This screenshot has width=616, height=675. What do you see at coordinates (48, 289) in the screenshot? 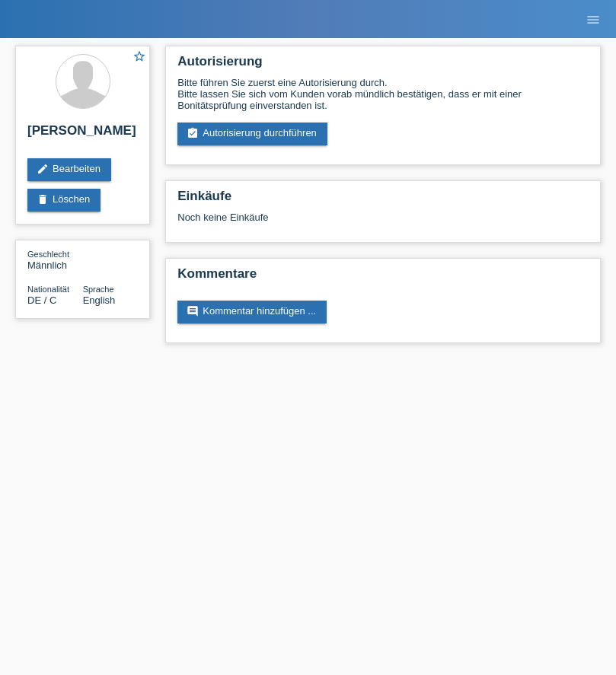
I see `span: Nationalität` at bounding box center [48, 289].